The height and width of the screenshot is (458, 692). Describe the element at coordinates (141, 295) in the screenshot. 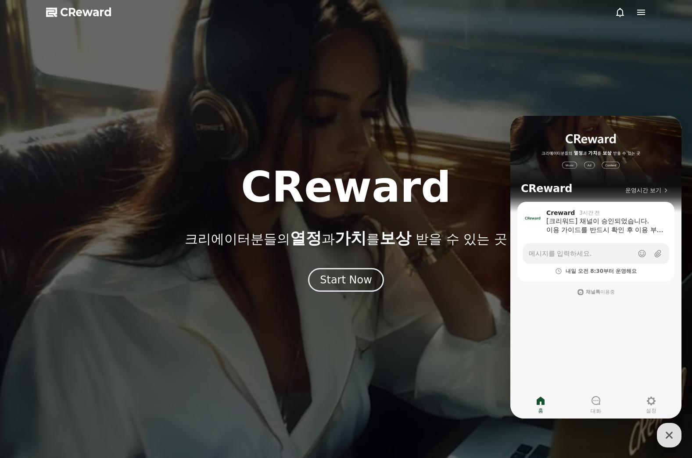

I see `span: 설정` at that location.